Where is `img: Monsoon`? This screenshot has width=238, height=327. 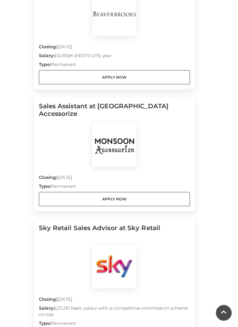
img: Monsoon is located at coordinates (114, 145).